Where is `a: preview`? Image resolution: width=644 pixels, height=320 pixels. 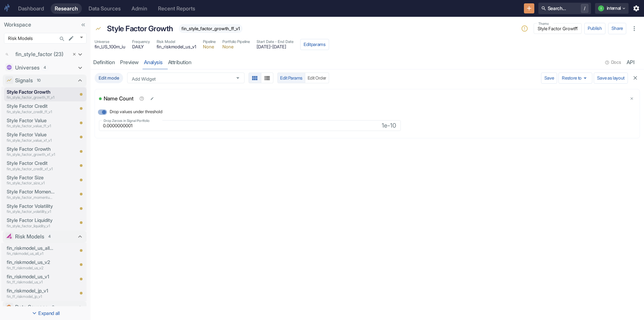
a: preview is located at coordinates (129, 62).